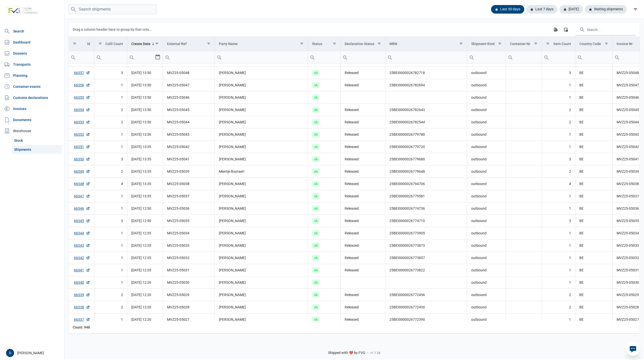  I want to click on div: Drag a column header here to group by that column, so click(113, 29).